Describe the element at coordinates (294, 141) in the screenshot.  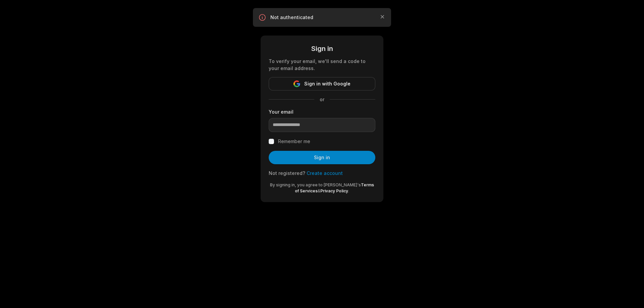
I see `label: Remember me` at that location.